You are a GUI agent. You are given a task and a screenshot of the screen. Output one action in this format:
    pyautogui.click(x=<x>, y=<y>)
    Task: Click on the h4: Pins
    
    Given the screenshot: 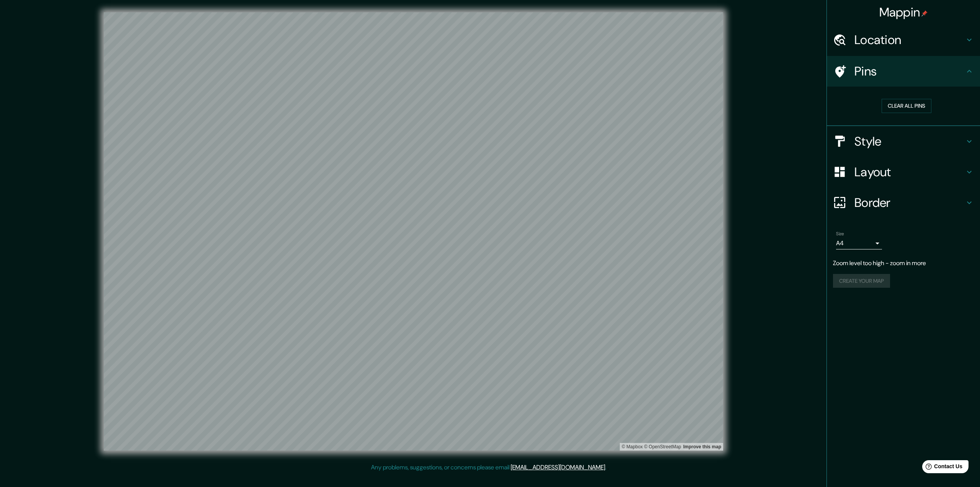 What is the action you would take?
    pyautogui.click(x=910, y=71)
    